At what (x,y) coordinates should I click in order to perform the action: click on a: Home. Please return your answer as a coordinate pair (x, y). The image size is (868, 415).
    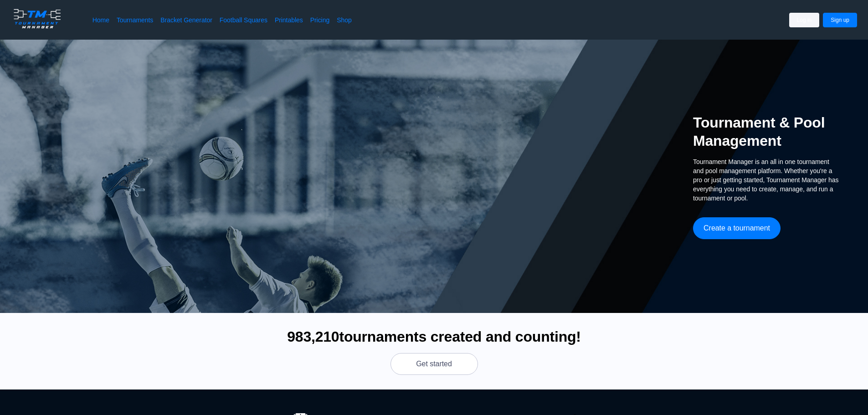
    Looking at the image, I should click on (100, 20).